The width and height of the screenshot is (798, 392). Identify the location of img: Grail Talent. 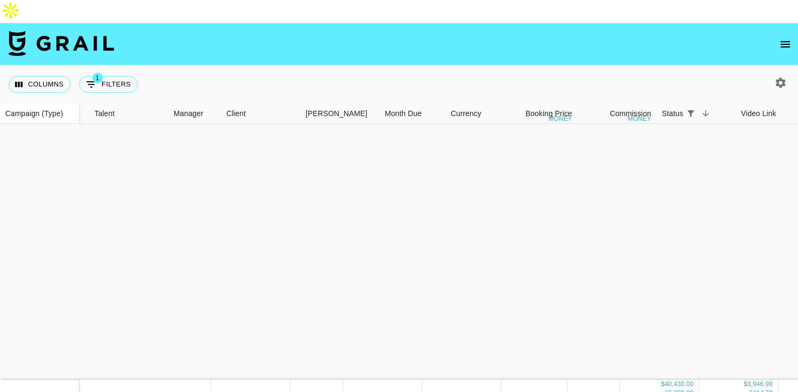
(61, 43).